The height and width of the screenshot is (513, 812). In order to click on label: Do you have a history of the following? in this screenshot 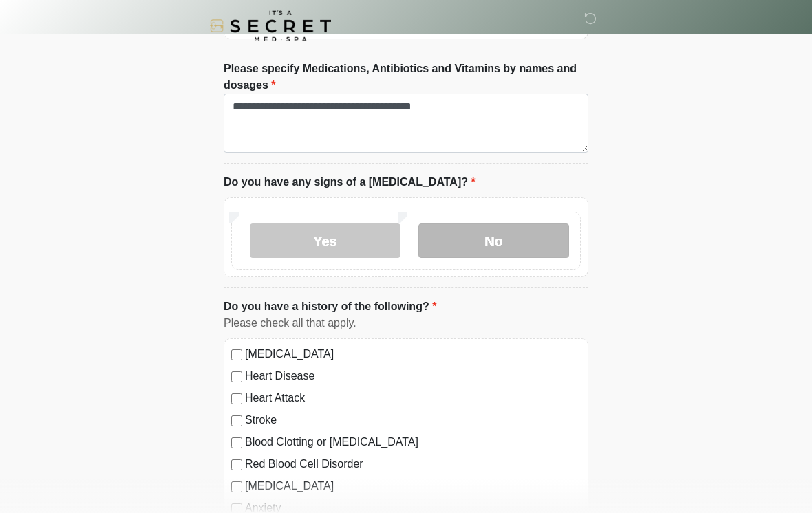, I will do `click(330, 307)`.